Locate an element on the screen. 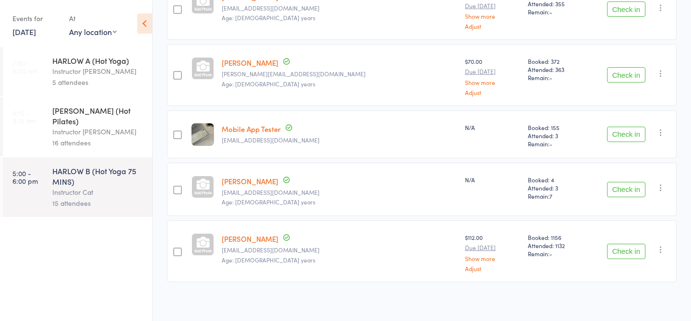 The width and height of the screenshot is (691, 321). small: julieaward01@gmail.com is located at coordinates (339, 250).